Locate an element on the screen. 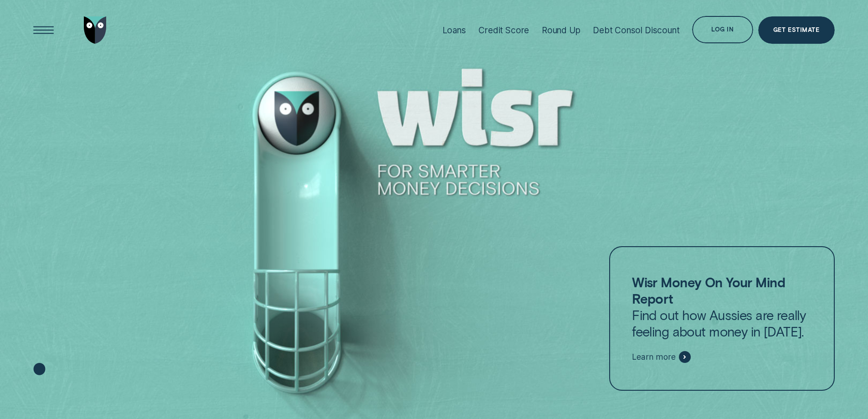 The height and width of the screenshot is (419, 868). span: Learn more is located at coordinates (653, 357).